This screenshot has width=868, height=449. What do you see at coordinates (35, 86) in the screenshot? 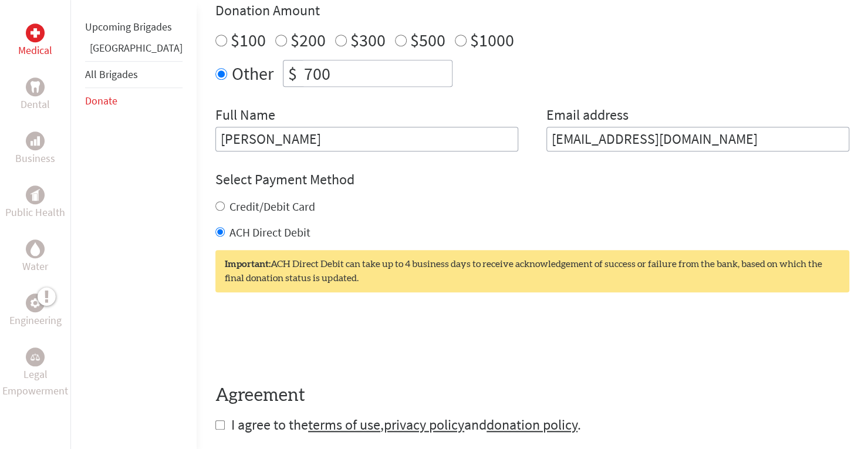
I see `img: Dental` at bounding box center [35, 86].